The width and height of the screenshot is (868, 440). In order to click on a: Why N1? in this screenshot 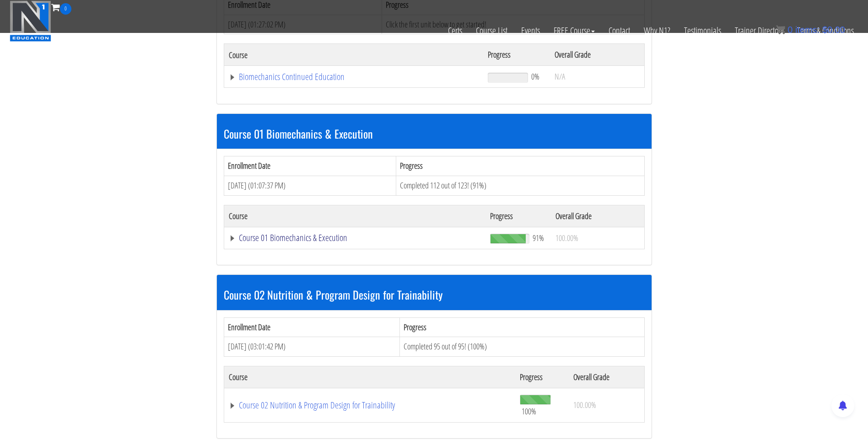, I will do `click(657, 31)`.